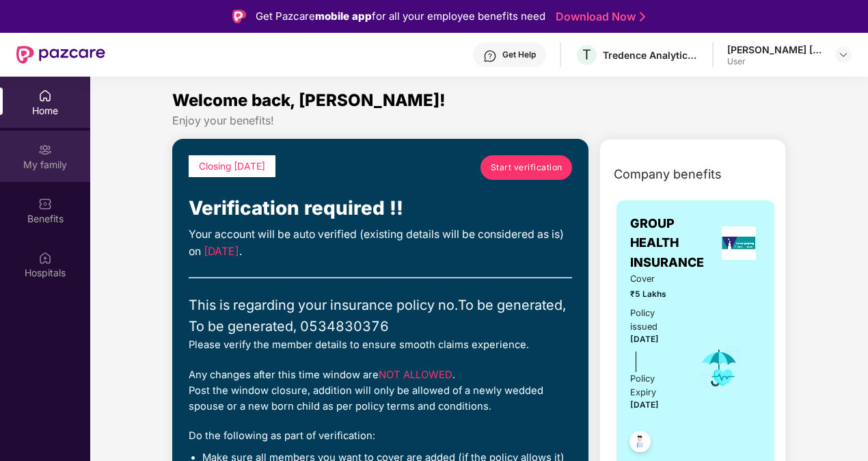 This screenshot has height=461, width=868. Describe the element at coordinates (45, 150) in the screenshot. I see `img: svg+xml;base64,PHN2ZyB3aWR0aD0iMjAiIGhlaWdodD0iMjAiIHZpZXdCb3g9IjAgMCAyMCAyMCIgZmlsbD0ibm9uZSIgeG...` at that location.